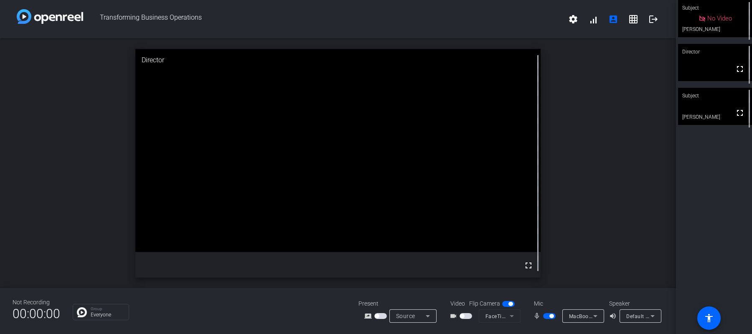 This screenshot has width=752, height=334. Describe the element at coordinates (107, 309) in the screenshot. I see `p: Group` at that location.